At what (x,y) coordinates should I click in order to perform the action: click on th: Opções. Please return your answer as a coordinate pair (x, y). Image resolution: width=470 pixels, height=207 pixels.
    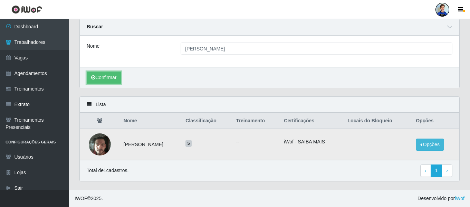
    Looking at the image, I should click on (435, 121).